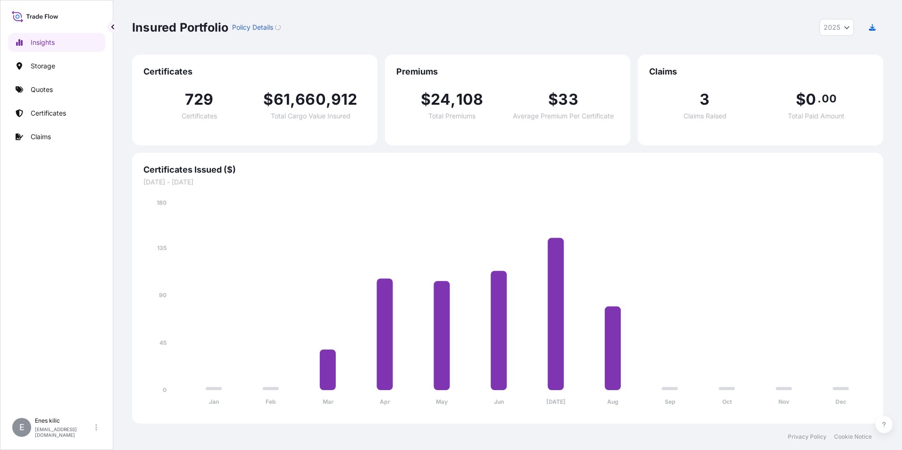 The width and height of the screenshot is (902, 450). I want to click on p: Enes kilic, so click(64, 421).